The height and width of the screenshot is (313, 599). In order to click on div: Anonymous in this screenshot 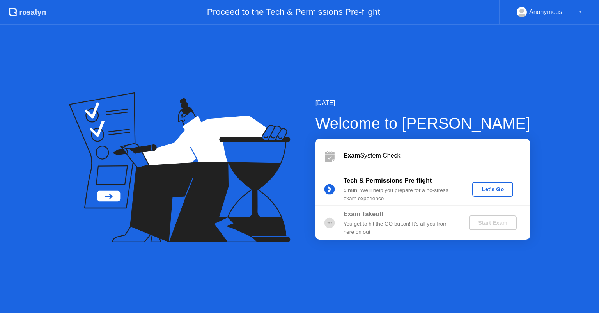, I will do `click(545, 12)`.